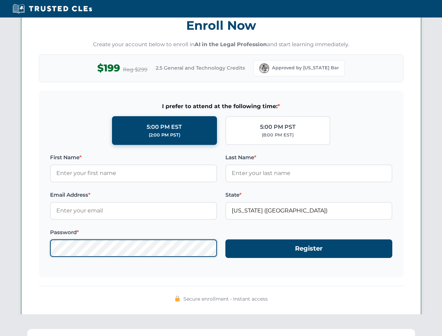  What do you see at coordinates (135, 70) in the screenshot?
I see `span: Reg $299` at bounding box center [135, 70].